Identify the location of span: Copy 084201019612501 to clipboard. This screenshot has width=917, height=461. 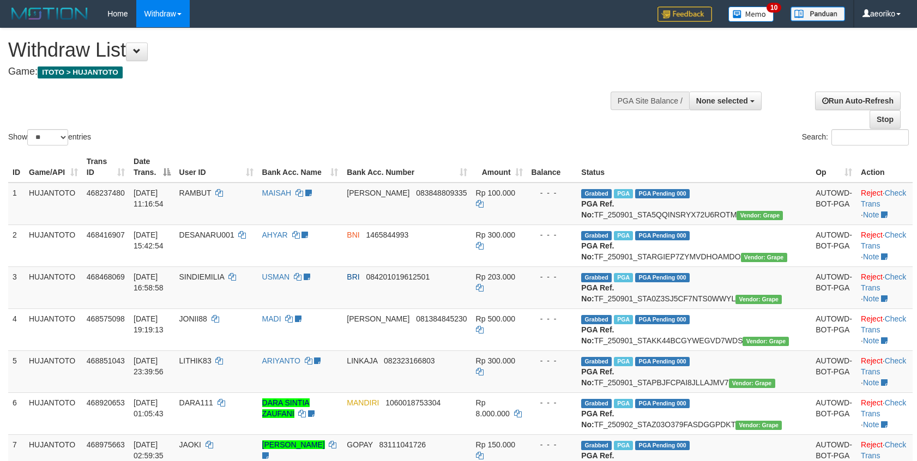
(397, 277).